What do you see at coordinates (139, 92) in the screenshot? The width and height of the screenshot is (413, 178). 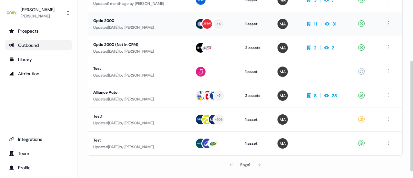 I see `div: Alliance Auto` at bounding box center [139, 92].